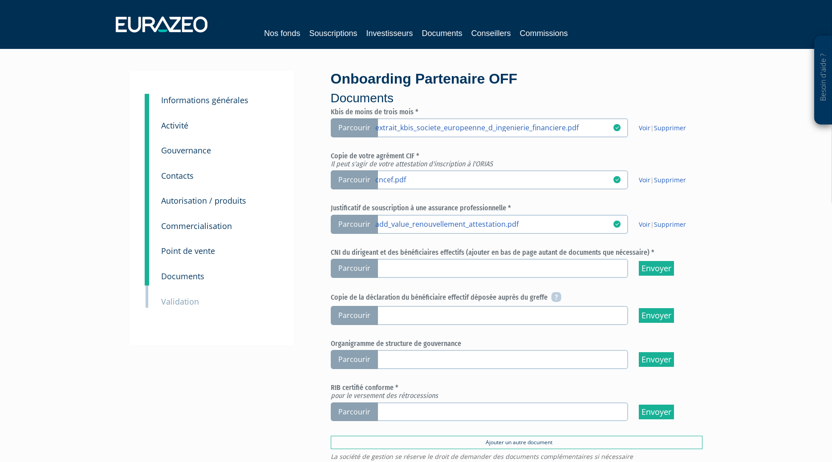  Describe the element at coordinates (188, 251) in the screenshot. I see `small: Point de vente` at that location.